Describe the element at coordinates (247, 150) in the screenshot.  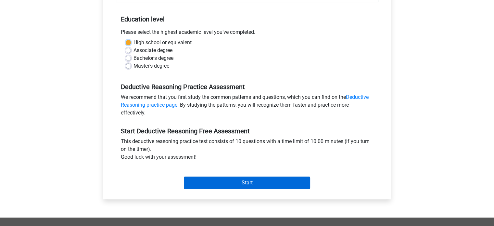
I see `div: This deductive reasoning practice test consists of 10 questions with a time limit of 10:00 minute...` at that location.